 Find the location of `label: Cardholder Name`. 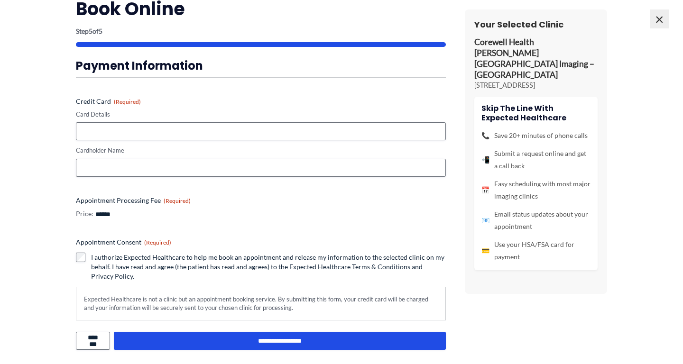

label: Cardholder Name is located at coordinates (261, 150).